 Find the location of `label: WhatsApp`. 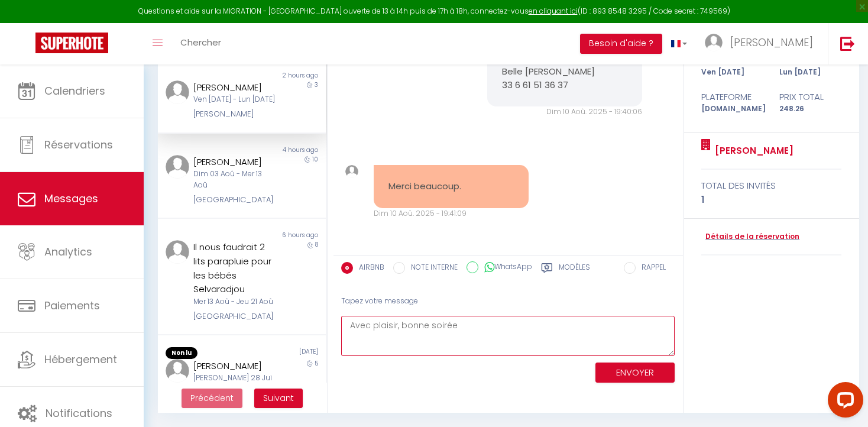

label: WhatsApp is located at coordinates (505, 268).